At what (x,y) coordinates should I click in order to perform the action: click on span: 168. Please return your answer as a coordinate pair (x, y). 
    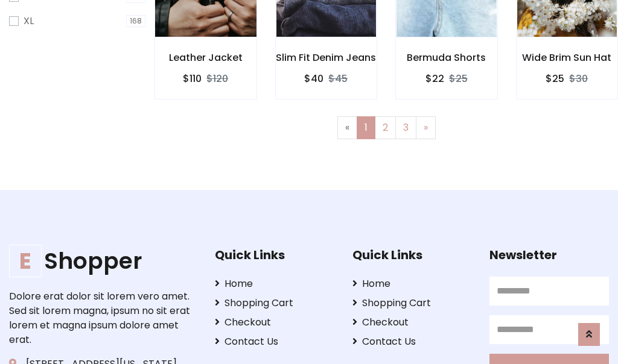
    Looking at the image, I should click on (136, 21).